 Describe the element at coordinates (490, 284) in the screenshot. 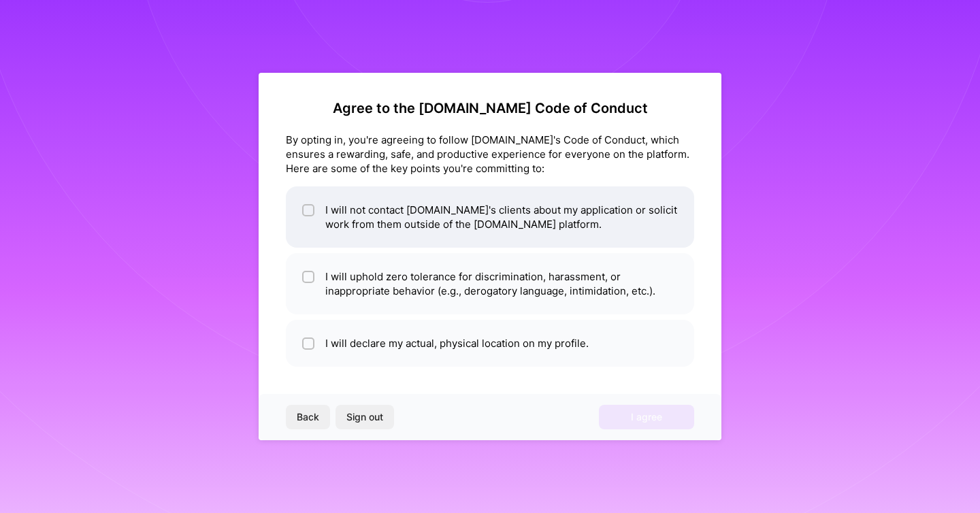

I see `li: I will uphold zero tolerance for discrimination, harassment, or inappropriate behavior (e.g., der...` at that location.